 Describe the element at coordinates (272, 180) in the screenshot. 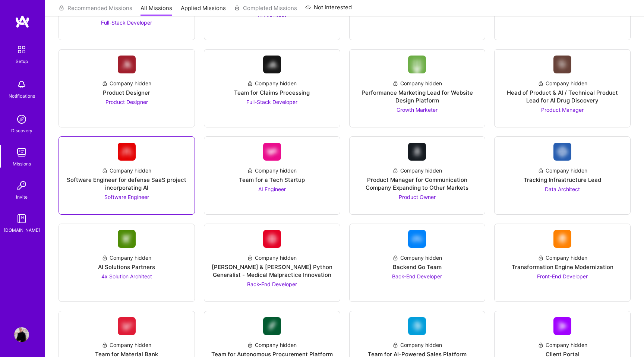

I see `div: Team for a Tech Startup` at that location.